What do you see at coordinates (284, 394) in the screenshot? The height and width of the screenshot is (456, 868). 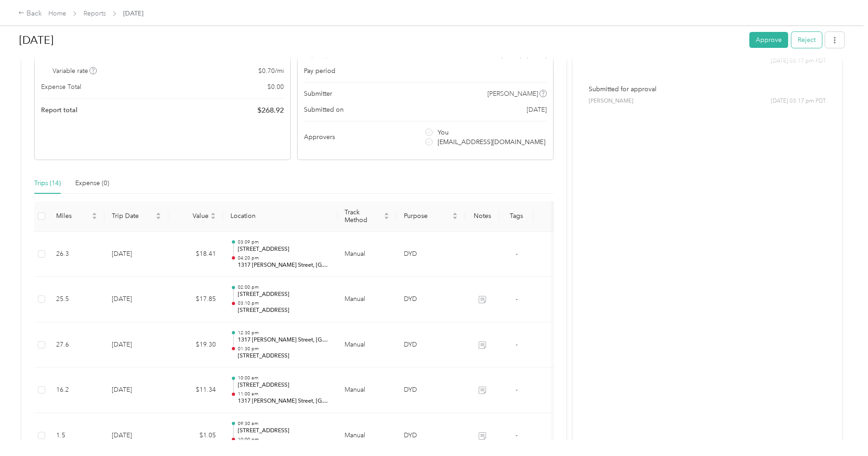 I see `p: 11:00 am` at bounding box center [284, 394].